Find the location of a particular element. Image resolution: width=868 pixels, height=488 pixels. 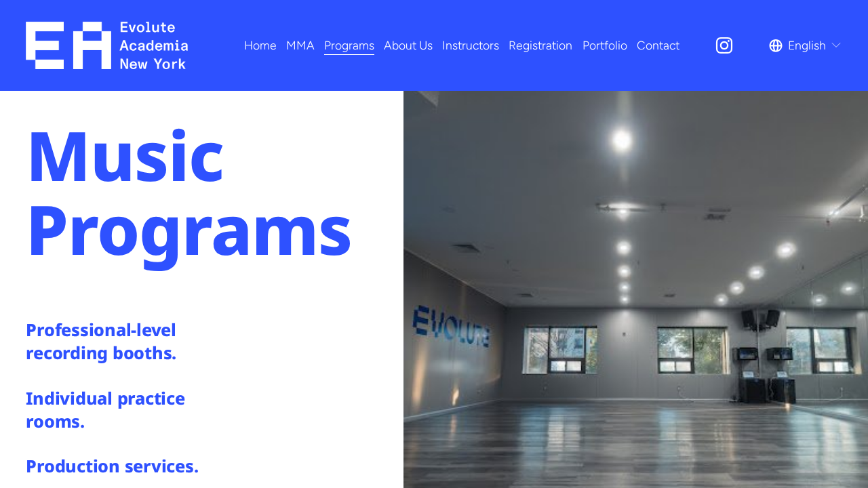

div: language picker is located at coordinates (806, 45).